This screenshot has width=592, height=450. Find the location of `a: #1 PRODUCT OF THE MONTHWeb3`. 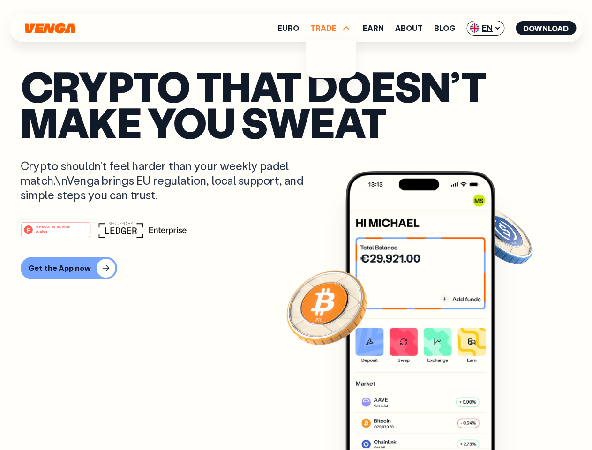

a: #1 PRODUCT OF THE MONTHWeb3 is located at coordinates (56, 233).